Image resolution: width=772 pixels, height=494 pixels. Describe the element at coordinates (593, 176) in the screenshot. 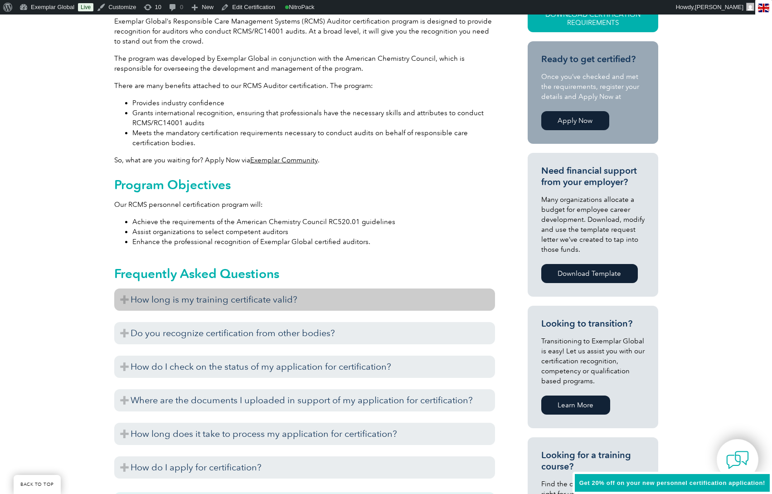

I see `h3: Need financial support from your employer?` at that location.